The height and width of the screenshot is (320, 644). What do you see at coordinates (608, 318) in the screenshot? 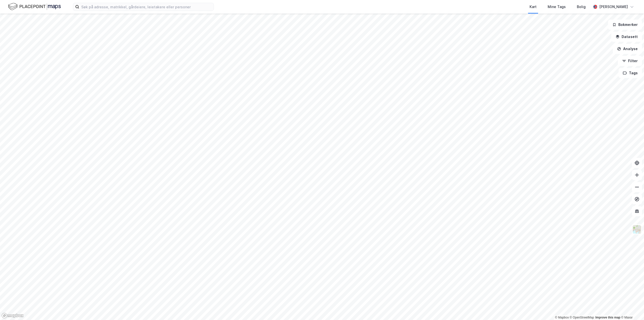
I see `a: Improve this map` at bounding box center [608, 318].